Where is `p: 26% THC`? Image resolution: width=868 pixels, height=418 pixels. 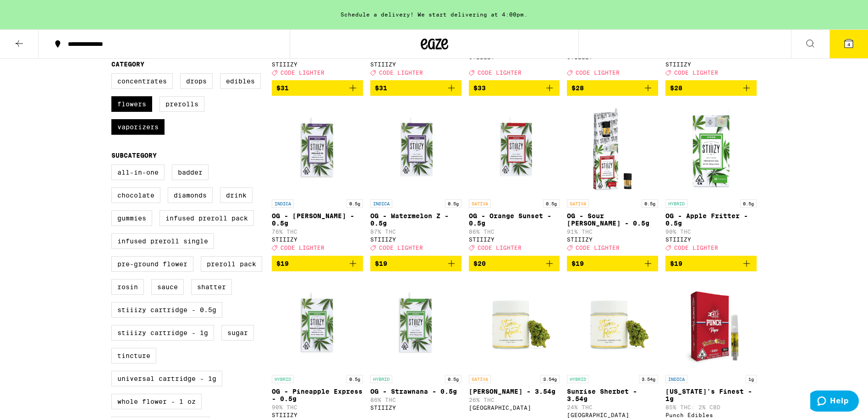 p: 26% THC is located at coordinates (514, 400).